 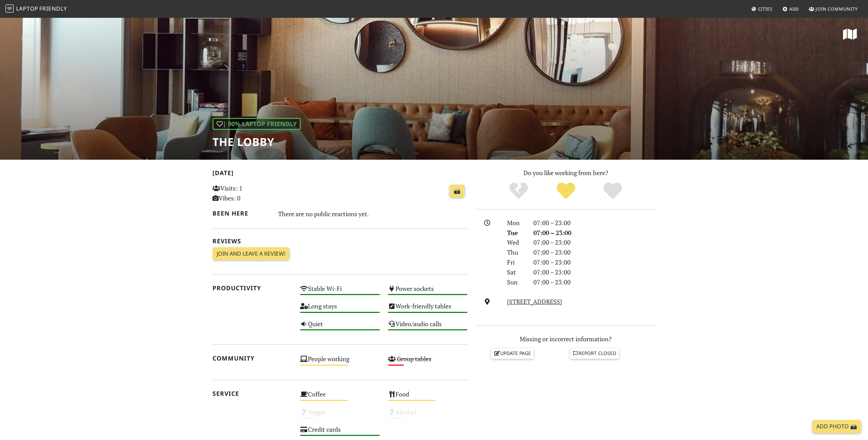 I want to click on a: Add, so click(x=791, y=9).